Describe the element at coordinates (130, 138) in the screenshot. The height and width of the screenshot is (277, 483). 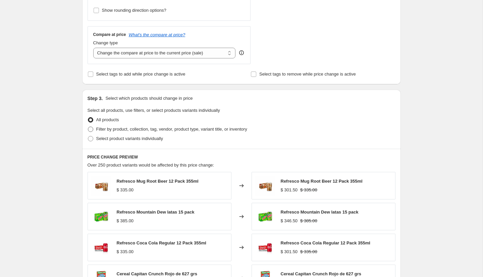
I see `span: Select product variants individually` at that location.